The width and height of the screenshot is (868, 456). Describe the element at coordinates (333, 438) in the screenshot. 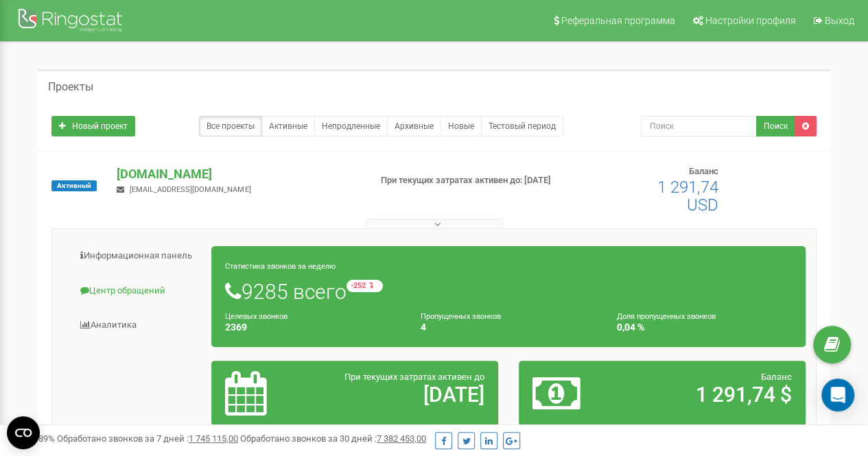

I see `span: Обработано звонков за 30 дней :` at that location.